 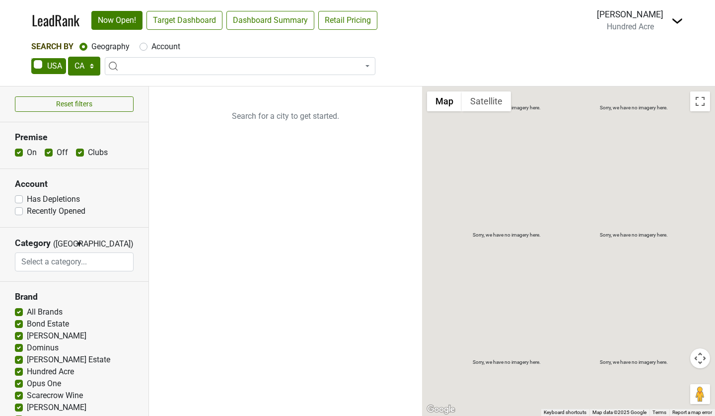 What do you see at coordinates (33, 243) in the screenshot?
I see `h3: Category` at bounding box center [33, 243].